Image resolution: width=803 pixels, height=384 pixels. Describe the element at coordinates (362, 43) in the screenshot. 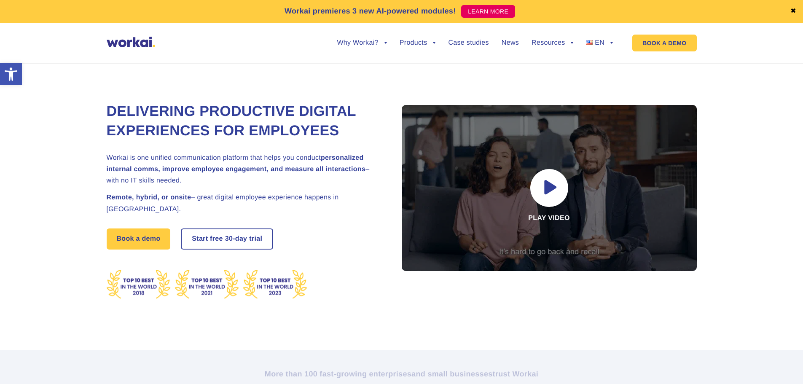

I see `a: Why Workai?` at that location.